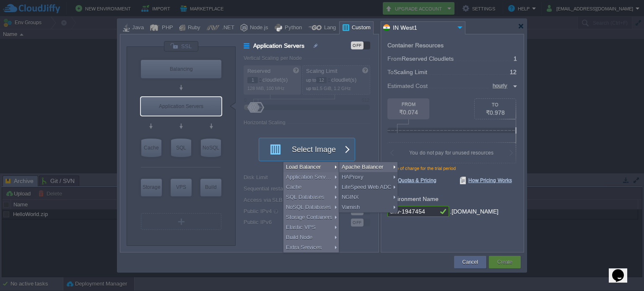  What do you see at coordinates (368, 187) in the screenshot?
I see `div: LiteSpeed Web ADC` at bounding box center [368, 187].